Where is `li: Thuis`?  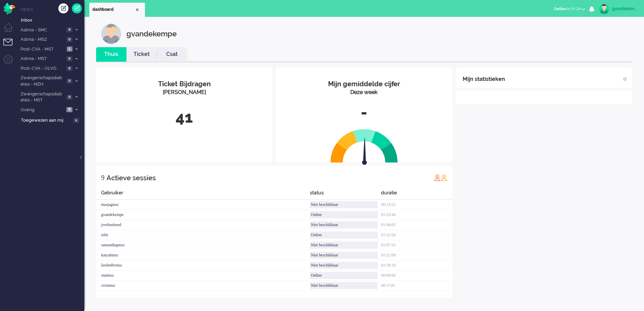
li: Thuis is located at coordinates (111, 54).